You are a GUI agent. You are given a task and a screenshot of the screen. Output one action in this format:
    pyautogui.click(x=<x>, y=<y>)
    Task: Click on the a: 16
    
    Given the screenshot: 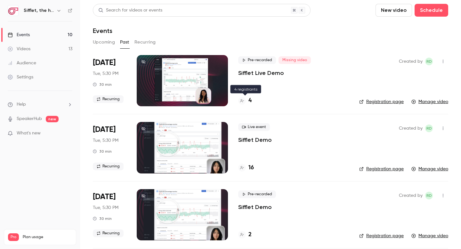 What is the action you would take?
    pyautogui.click(x=246, y=168)
    